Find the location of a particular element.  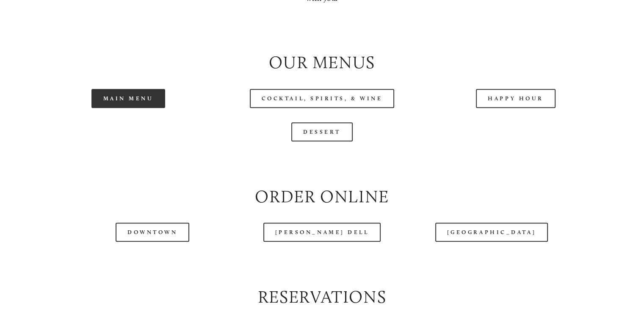

a: Cocktail, Spirits, & Wine is located at coordinates (322, 98).